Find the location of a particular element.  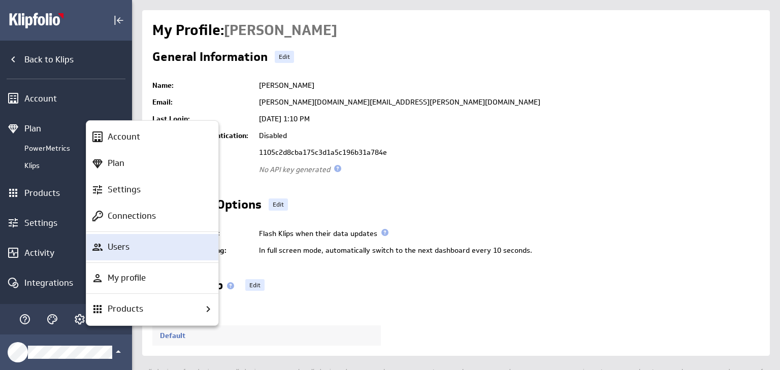

div: Users is located at coordinates (152, 247).